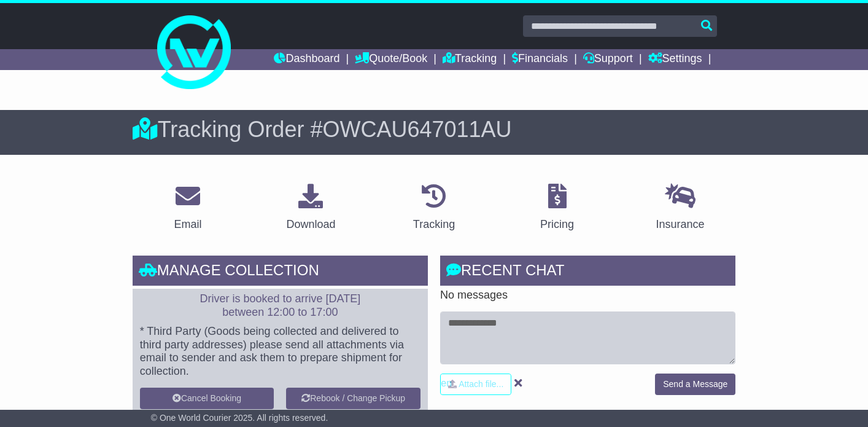 Image resolution: width=868 pixels, height=427 pixels. I want to click on p: No messages, so click(587, 295).